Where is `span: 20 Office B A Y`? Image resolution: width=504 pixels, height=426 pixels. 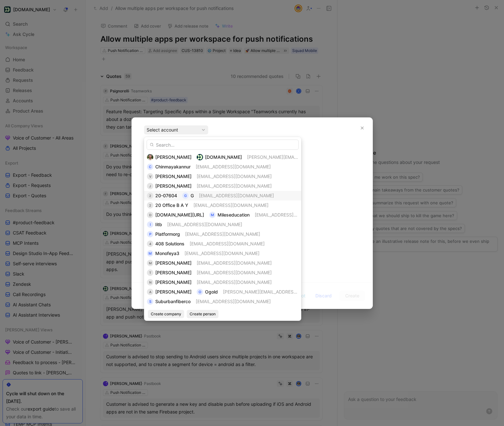
span: 20 Office B A Y is located at coordinates (171, 205).